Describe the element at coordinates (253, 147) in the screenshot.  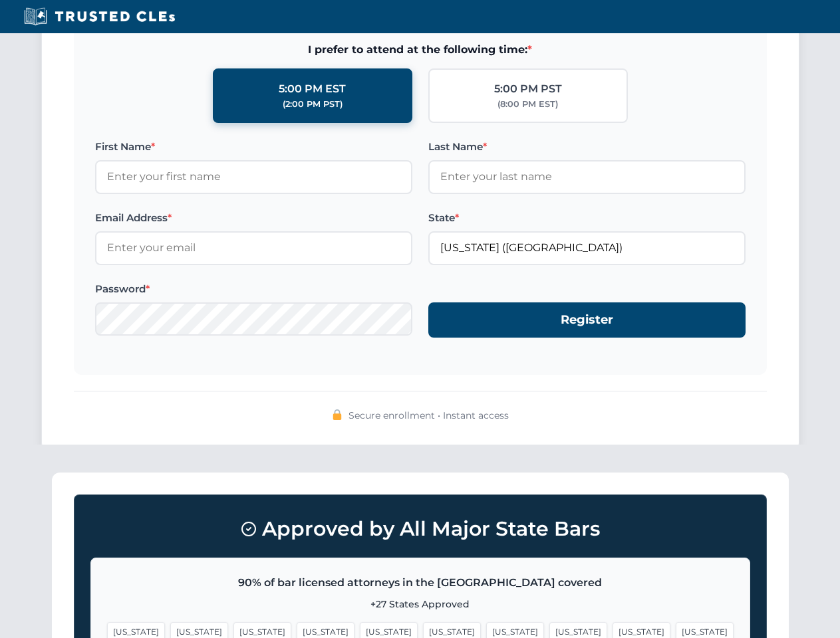
I see `label: First Name` at that location.